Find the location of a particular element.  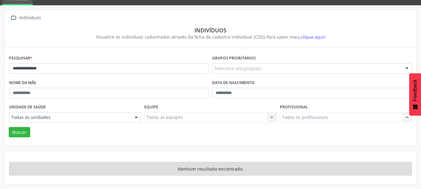

label: Profissional is located at coordinates (294, 107).